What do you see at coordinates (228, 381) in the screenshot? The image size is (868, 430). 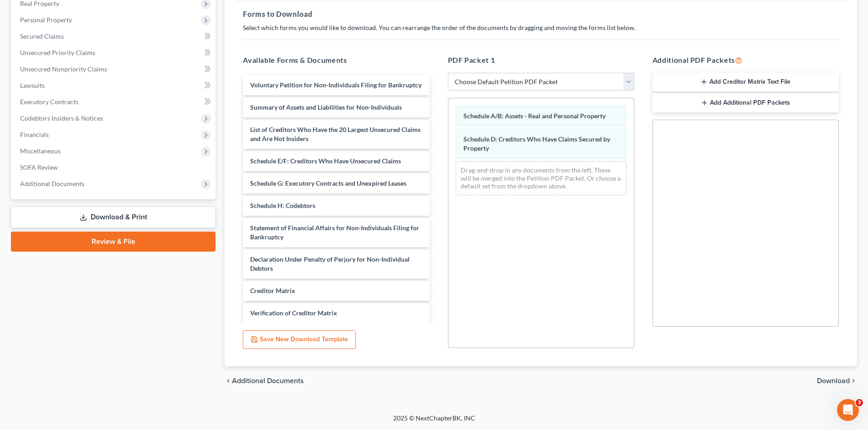 I see `i: chevron_left` at bounding box center [228, 381].